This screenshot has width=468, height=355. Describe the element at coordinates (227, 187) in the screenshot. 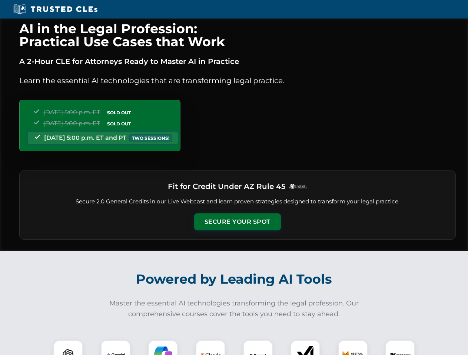

I see `h3: Fit for Credit Under AZ Rule 45` at that location.